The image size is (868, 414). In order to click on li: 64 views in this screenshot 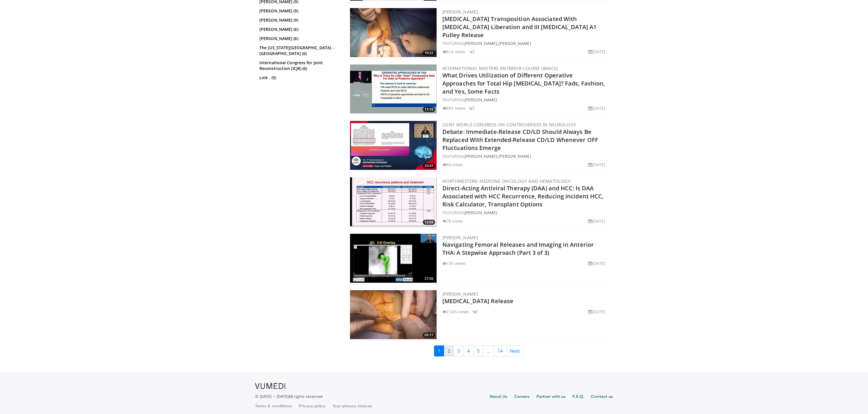, I will do `click(453, 164)`.